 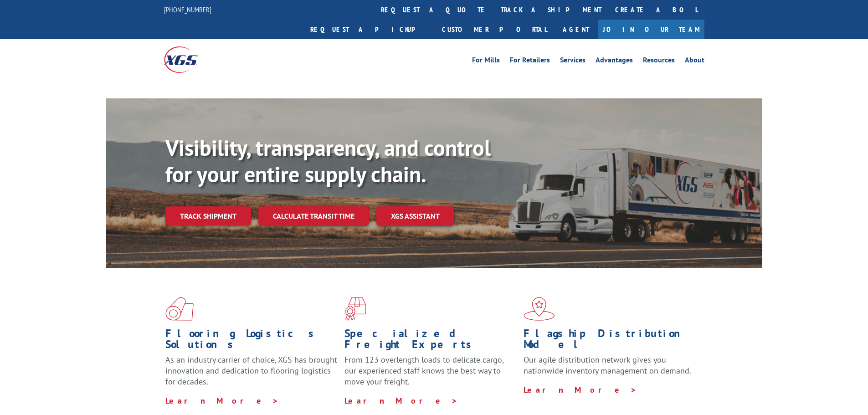 I want to click on img: xgs-icon-focused-on-flooring-red, so click(x=355, y=308).